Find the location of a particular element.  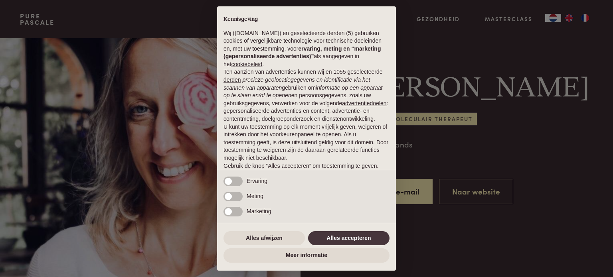

span: Ervaring is located at coordinates (257, 181).